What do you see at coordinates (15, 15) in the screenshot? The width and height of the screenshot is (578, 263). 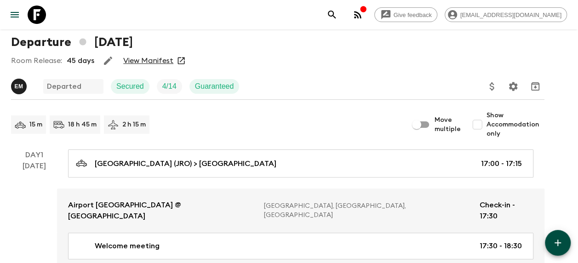 I see `button: menu` at bounding box center [15, 15].